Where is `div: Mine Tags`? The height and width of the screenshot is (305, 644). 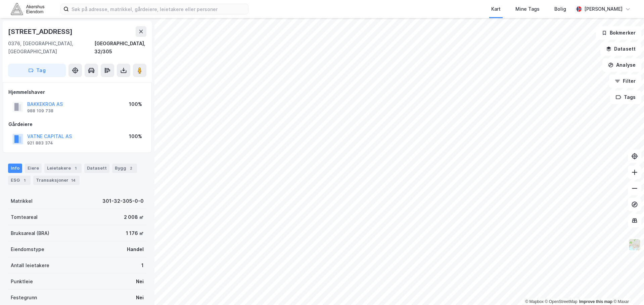
div: Mine Tags is located at coordinates (528, 9).